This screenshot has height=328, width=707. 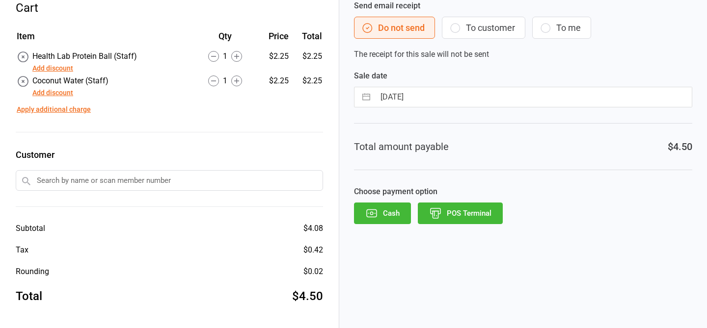 I want to click on div: $4.08, so click(x=313, y=229).